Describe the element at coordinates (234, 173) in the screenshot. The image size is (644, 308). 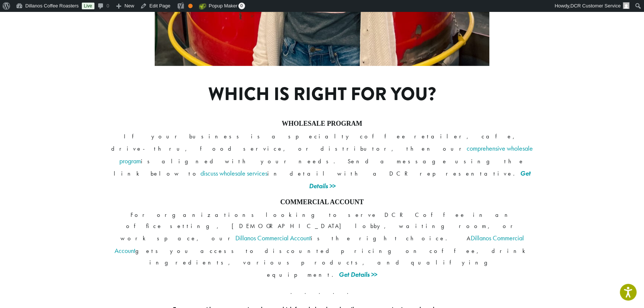
I see `a: discuss wholesale services` at that location.